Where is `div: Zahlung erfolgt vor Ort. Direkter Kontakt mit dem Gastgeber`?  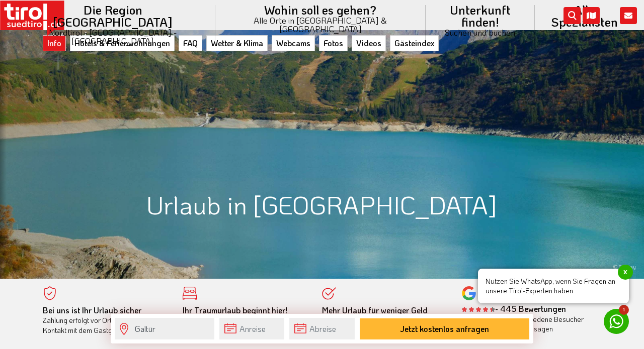
div: Zahlung erfolgt vor Ort. Direkter Kontakt mit dem Gastgeber is located at coordinates (105, 321).